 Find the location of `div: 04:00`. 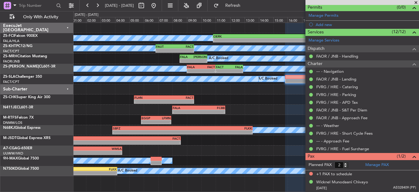

div: 04:00 is located at coordinates (122, 20).